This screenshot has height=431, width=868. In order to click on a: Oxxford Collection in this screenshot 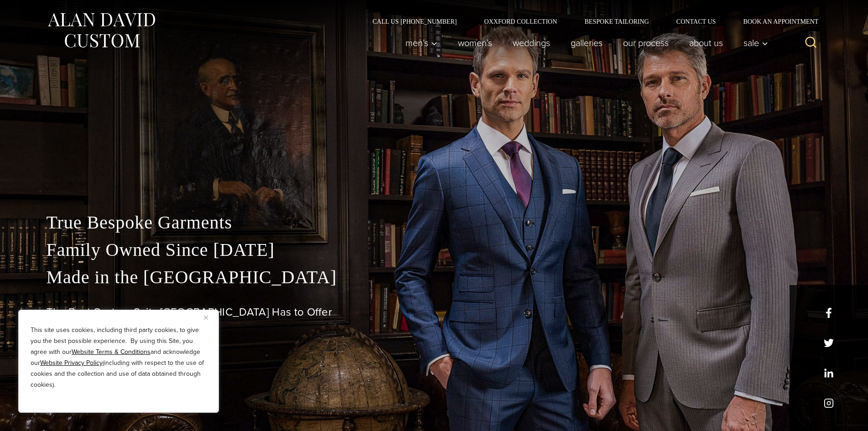, I will do `click(520, 21)`.